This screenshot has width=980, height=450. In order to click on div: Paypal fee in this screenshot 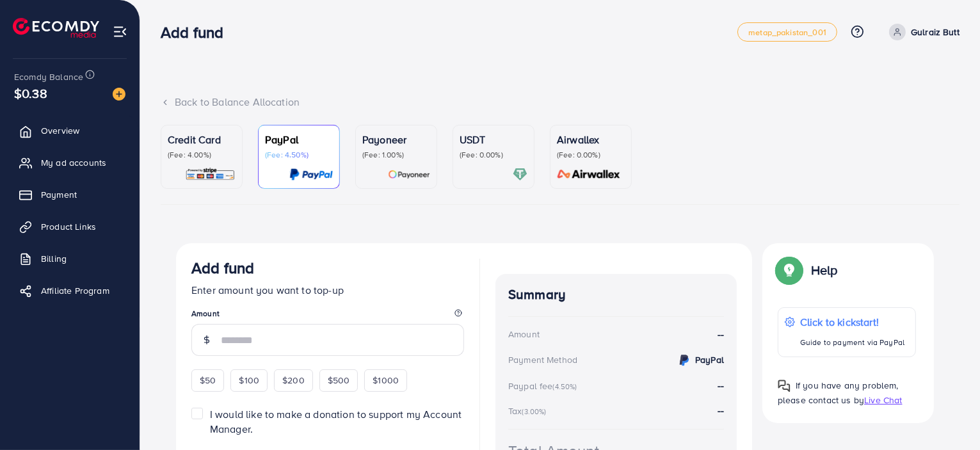, I will do `click(544, 386)`.